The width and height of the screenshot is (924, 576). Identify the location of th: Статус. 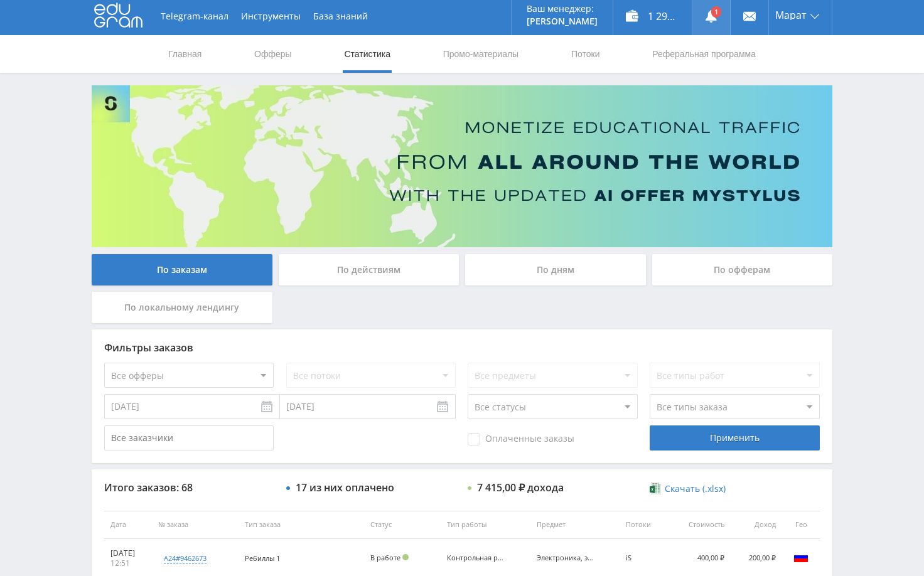
(403, 525).